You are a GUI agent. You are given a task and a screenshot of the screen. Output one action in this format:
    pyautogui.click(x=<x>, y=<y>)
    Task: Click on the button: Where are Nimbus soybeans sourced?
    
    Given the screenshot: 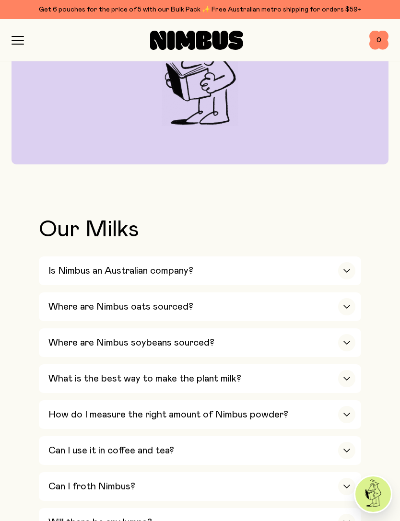 What is the action you would take?
    pyautogui.click(x=200, y=343)
    